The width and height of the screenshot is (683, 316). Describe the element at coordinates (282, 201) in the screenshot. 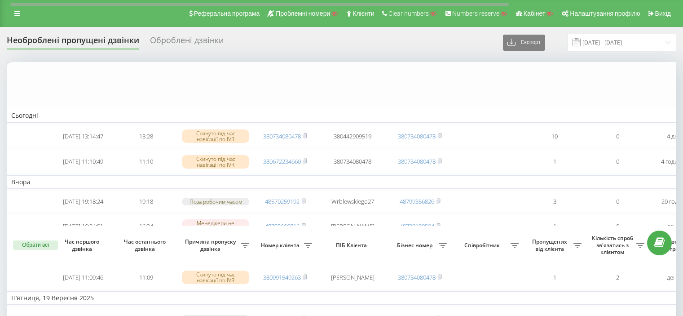

I see `a: 48570259192` at that location.